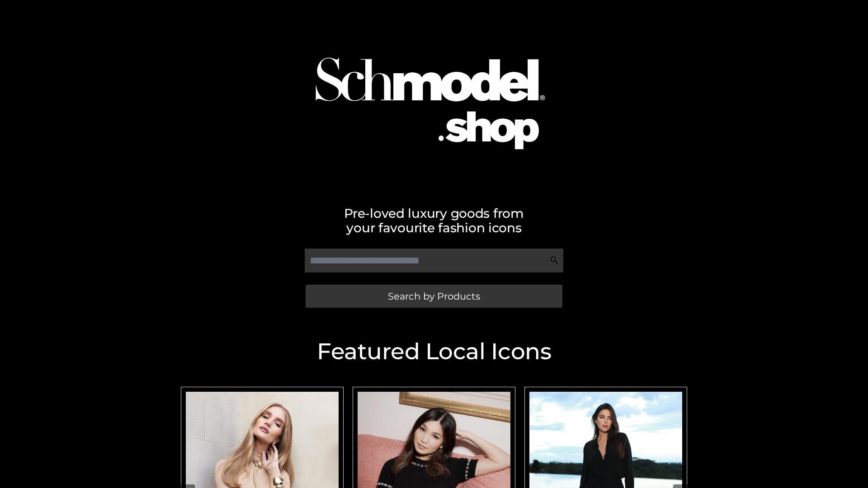 This screenshot has height=488, width=868. I want to click on a: Search by Products, so click(434, 296).